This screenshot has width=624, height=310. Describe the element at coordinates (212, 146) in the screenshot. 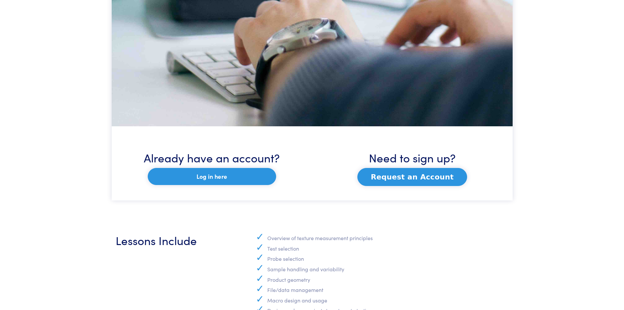

I see `h3: Already have an account?` at that location.